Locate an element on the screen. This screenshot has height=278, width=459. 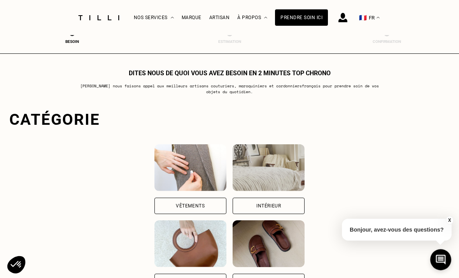
div: Estimation is located at coordinates (230, 41).